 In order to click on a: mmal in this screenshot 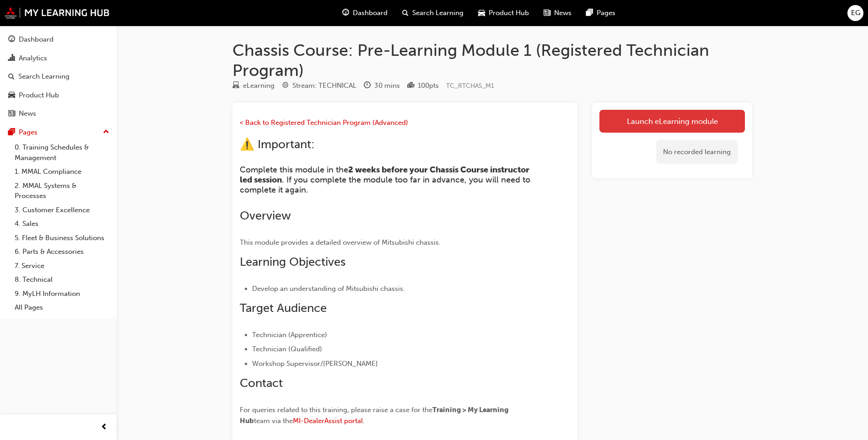, I will do `click(57, 13)`.